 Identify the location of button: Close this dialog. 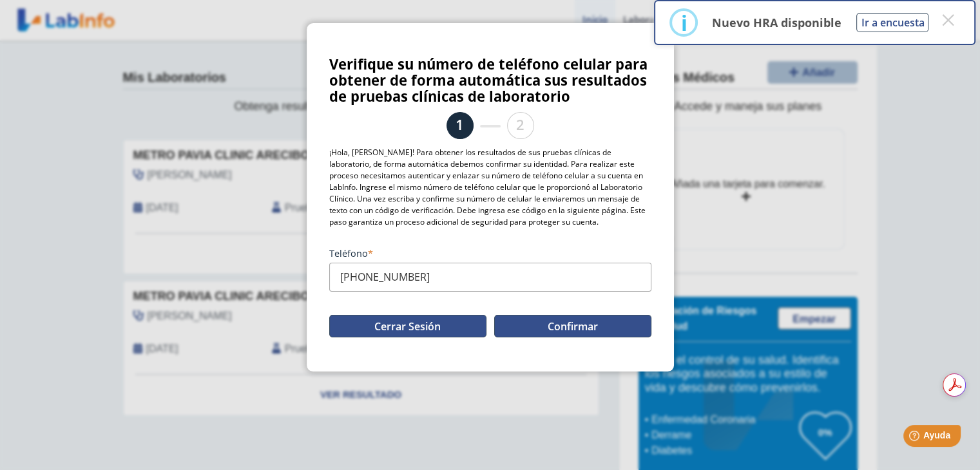
(947, 20).